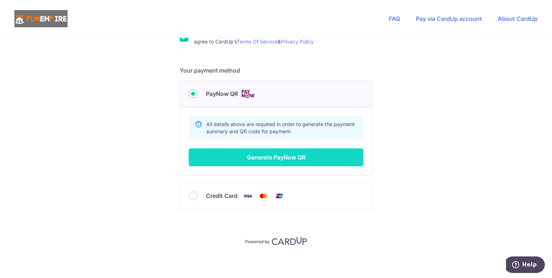 Image resolution: width=552 pixels, height=278 pixels. I want to click on span: Credit Card, so click(222, 196).